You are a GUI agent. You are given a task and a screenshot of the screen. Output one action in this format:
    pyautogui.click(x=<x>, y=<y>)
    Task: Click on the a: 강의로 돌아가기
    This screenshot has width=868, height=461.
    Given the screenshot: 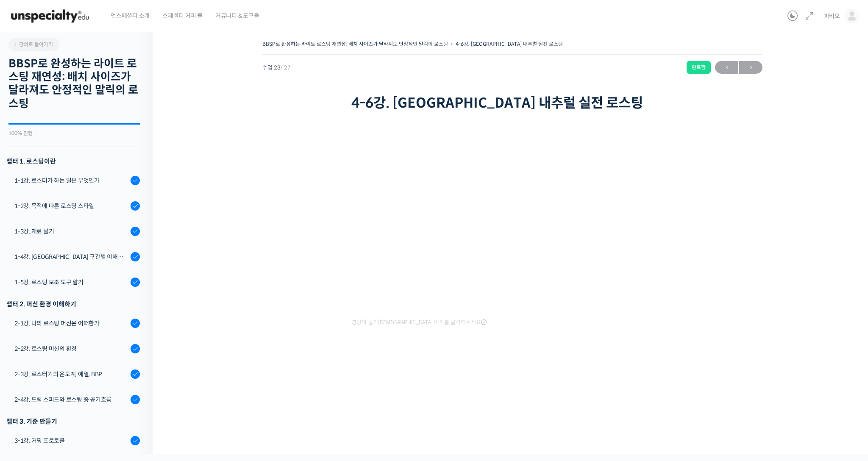 What is the action you would take?
    pyautogui.click(x=34, y=44)
    